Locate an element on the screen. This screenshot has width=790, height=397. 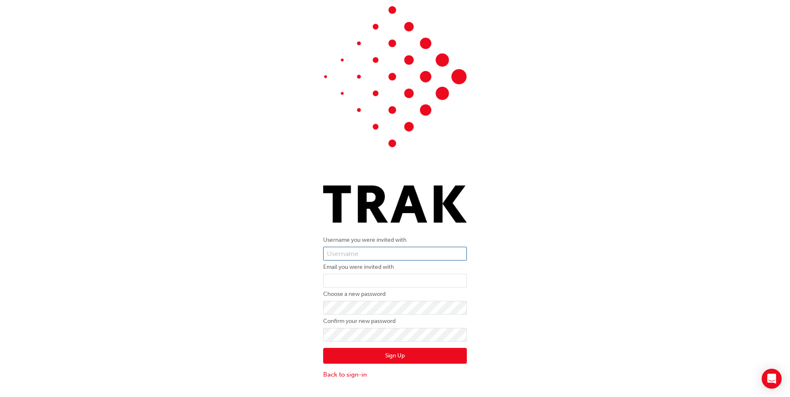
label: Choose a new password is located at coordinates (395, 294).